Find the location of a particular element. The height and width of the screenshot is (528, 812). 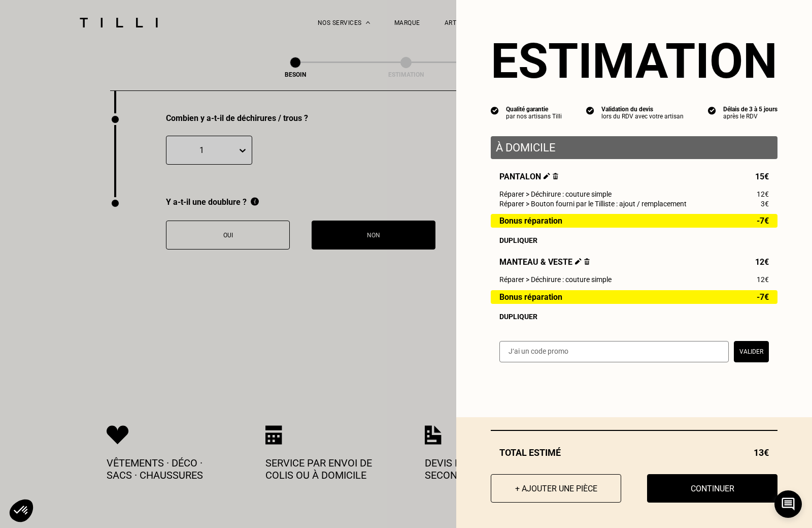

span: 3€ is located at coordinates (765, 204).